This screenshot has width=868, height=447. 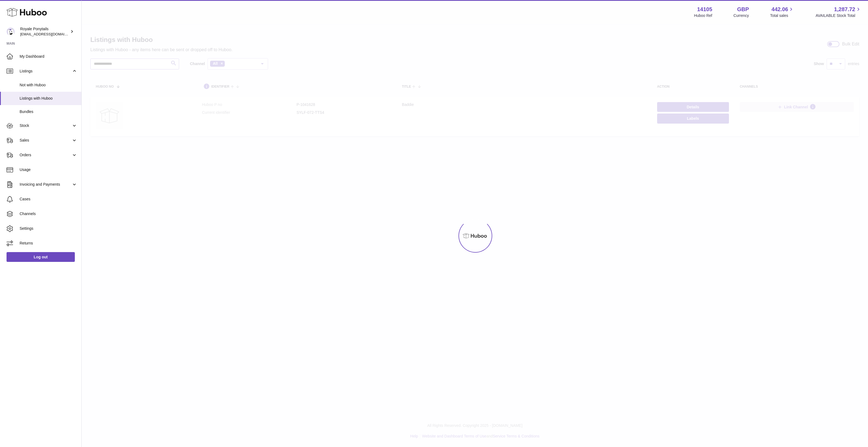 What do you see at coordinates (741, 16) in the screenshot?
I see `div: Currency` at bounding box center [741, 16].